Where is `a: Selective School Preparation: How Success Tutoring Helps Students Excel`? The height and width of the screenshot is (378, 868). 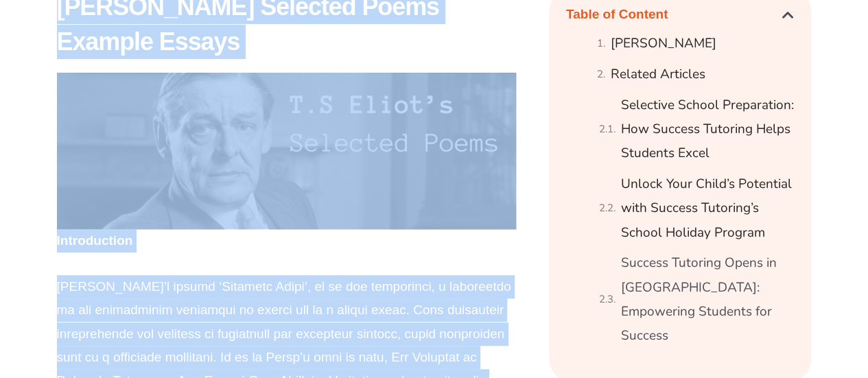 a: Selective School Preparation: How Success Tutoring Helps Students Excel is located at coordinates (708, 130).